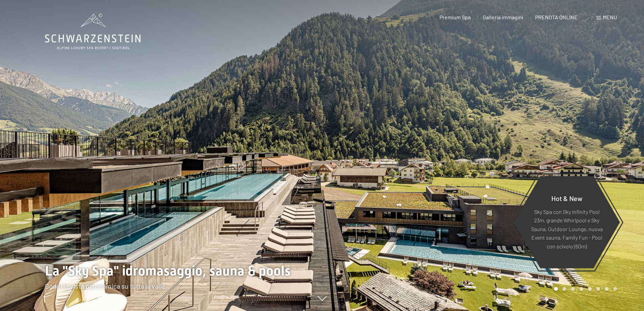 Image resolution: width=644 pixels, height=311 pixels. I want to click on p: Sky Spa con Sky infinity Pool 23m, grande Whirlpool e Sky Sauna, Outdoor Lounge, nuova Event saun..., so click(567, 229).